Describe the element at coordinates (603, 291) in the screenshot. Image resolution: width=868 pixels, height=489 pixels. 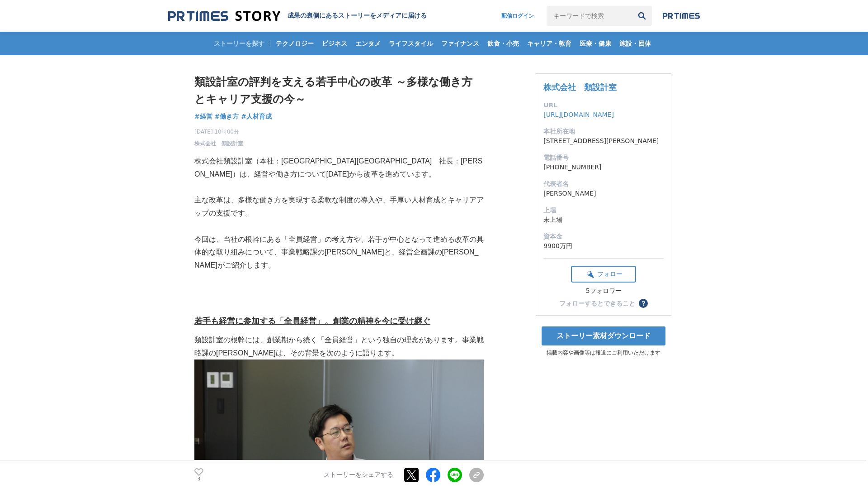
I see `div: 5フォロワー` at that location.